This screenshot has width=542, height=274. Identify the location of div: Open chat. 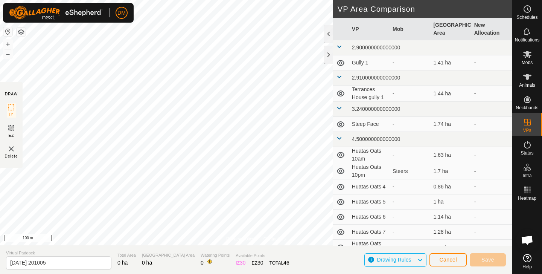
(528, 240).